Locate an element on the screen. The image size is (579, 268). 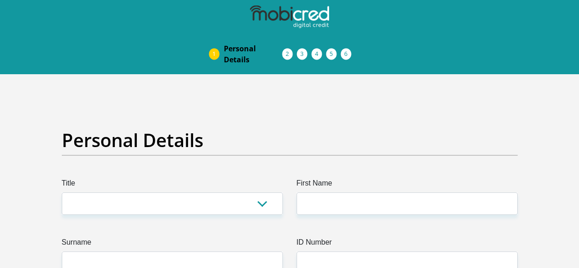
label: Title is located at coordinates (172, 185).